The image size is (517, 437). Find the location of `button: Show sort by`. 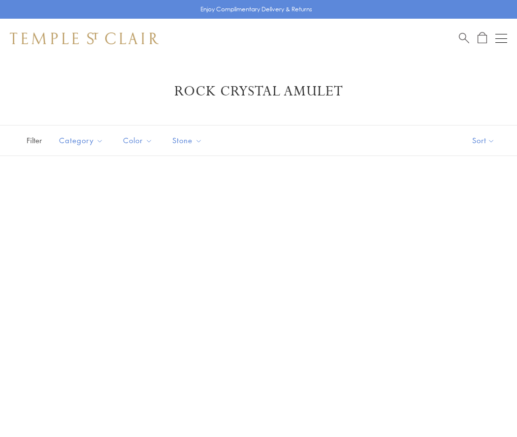

button: Show sort by is located at coordinates (484, 140).